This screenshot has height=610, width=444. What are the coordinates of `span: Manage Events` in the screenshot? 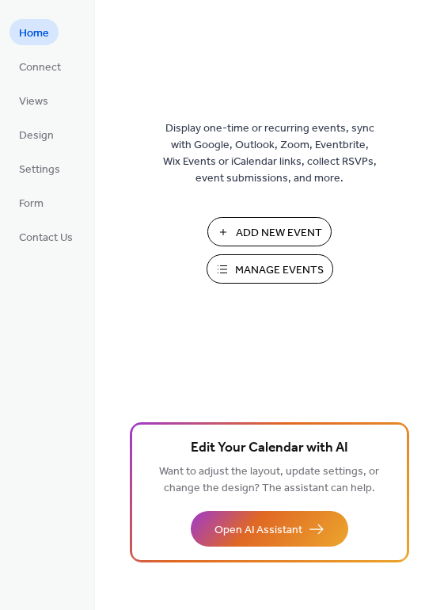 It's located at (280, 270).